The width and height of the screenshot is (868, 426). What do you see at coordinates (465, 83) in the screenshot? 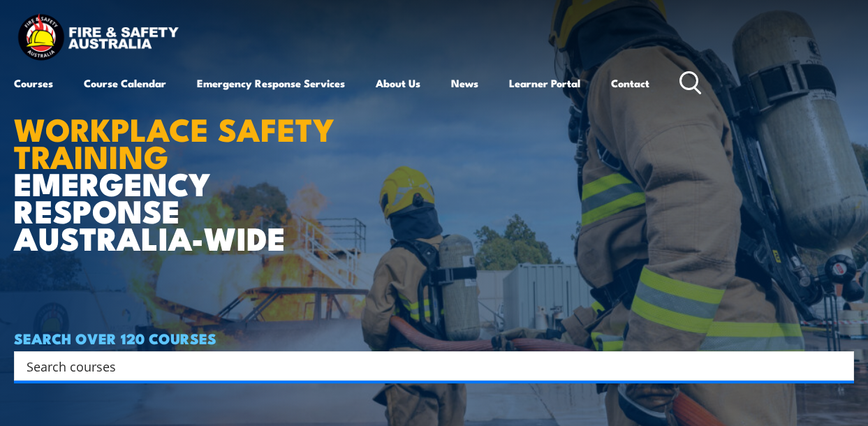
I see `a: News` at bounding box center [465, 83].